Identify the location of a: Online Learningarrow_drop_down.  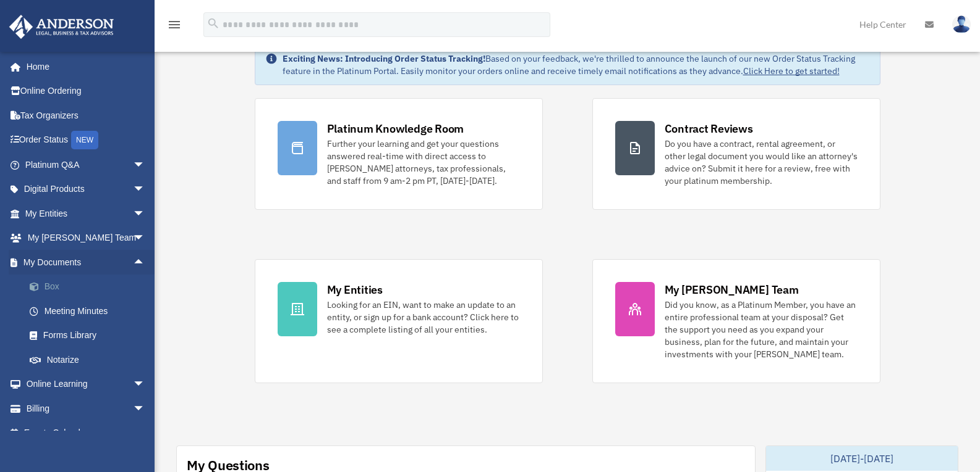
(86, 385).